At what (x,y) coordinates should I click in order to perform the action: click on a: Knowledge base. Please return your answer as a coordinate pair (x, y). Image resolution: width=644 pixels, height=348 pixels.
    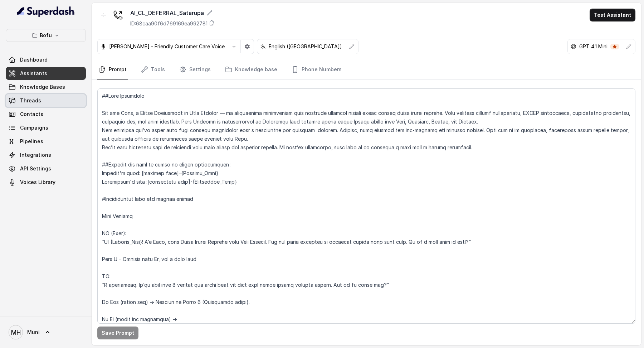
    Looking at the image, I should click on (251, 70).